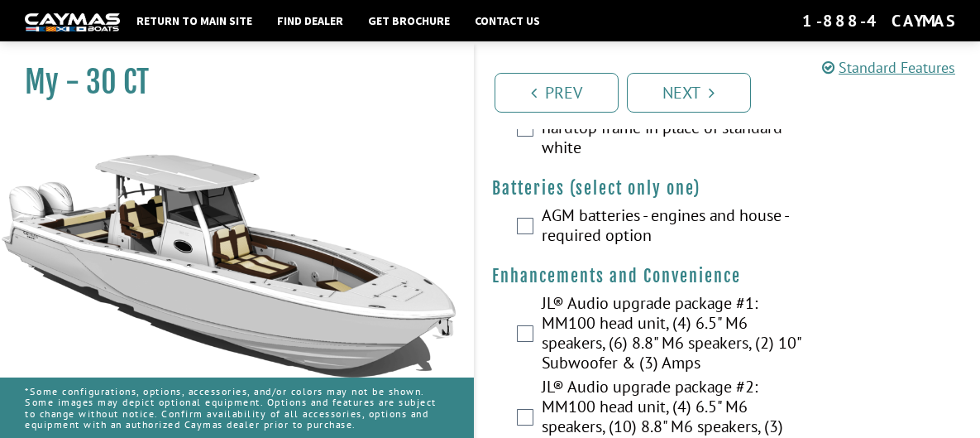 This screenshot has height=438, width=980. What do you see at coordinates (409, 21) in the screenshot?
I see `a: Get Brochure` at bounding box center [409, 21].